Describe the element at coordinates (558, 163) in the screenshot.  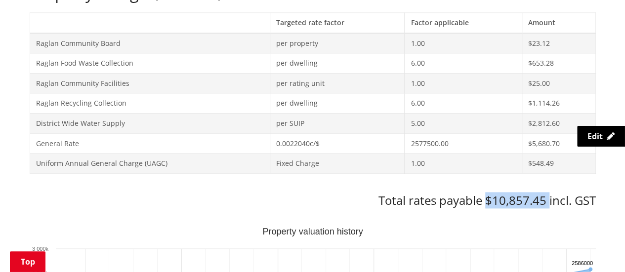
I see `td: $548.49` at that location.